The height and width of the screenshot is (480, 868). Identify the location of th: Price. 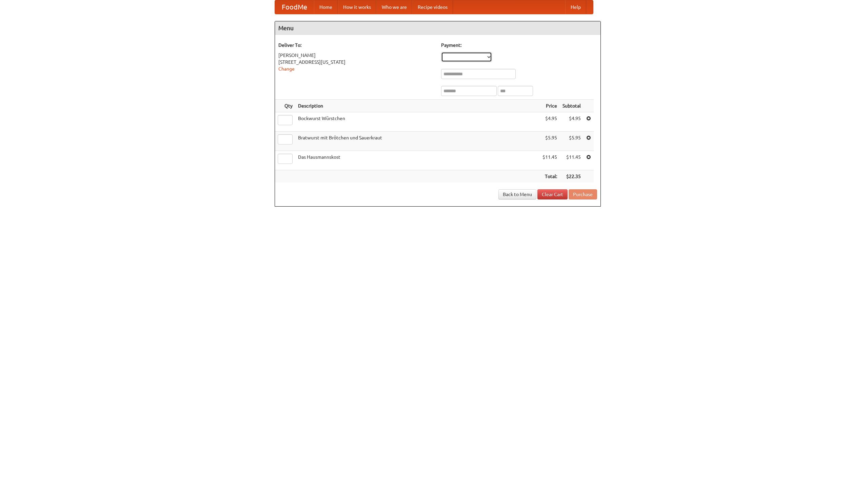
(550, 106).